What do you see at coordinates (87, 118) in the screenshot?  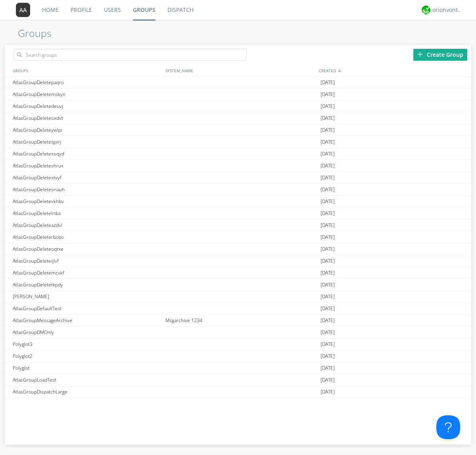 I see `div: AtlasGroupDeleteoxdvt` at bounding box center [87, 118].